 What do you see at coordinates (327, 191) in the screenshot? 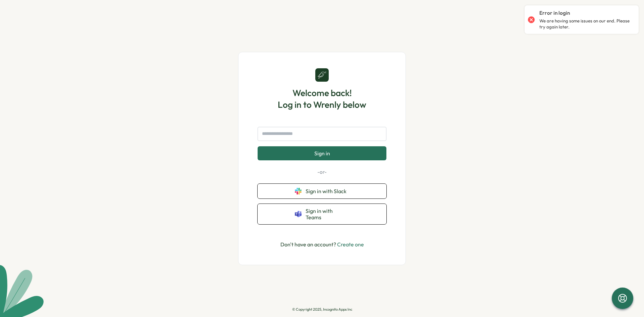
I see `span: Sign in with Slack` at bounding box center [327, 191].